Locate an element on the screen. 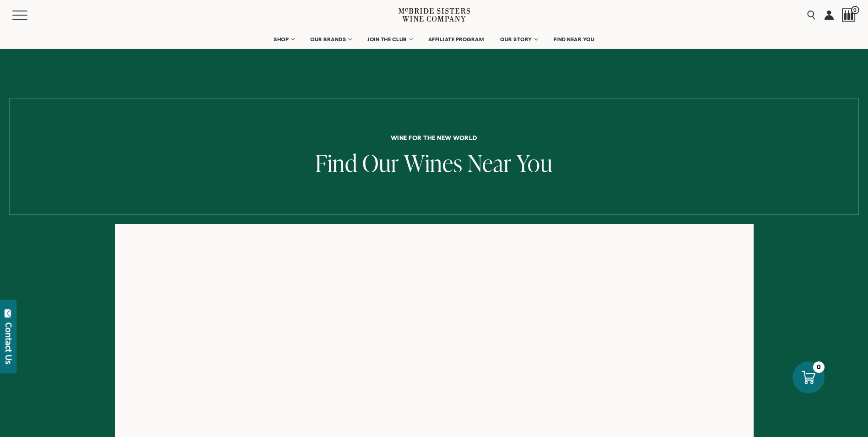 This screenshot has width=868, height=437. span: Wines is located at coordinates (433, 163).